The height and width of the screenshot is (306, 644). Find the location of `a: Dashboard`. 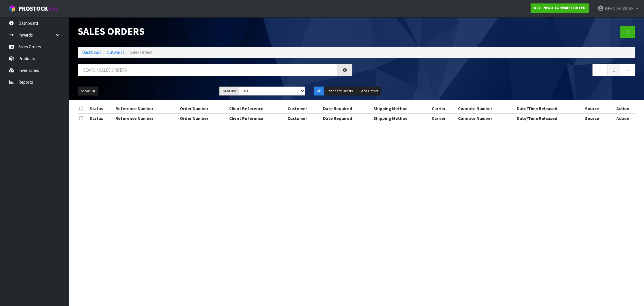

a: Dashboard is located at coordinates (92, 52).